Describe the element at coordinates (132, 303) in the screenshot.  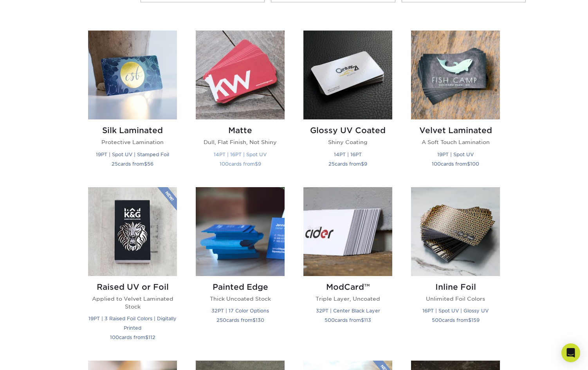
I see `p: Applied to Velvet Laminated Stock` at that location.